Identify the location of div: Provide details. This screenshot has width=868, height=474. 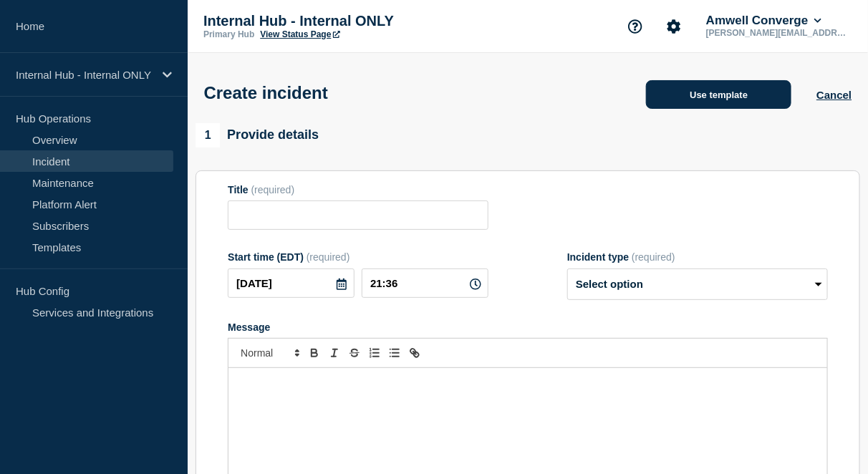
(257, 135).